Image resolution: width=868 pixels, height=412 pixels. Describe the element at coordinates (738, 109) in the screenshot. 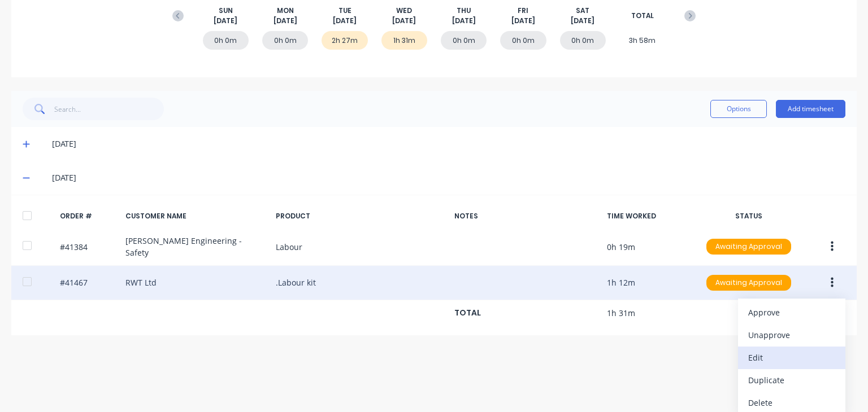

I see `button: Options` at that location.